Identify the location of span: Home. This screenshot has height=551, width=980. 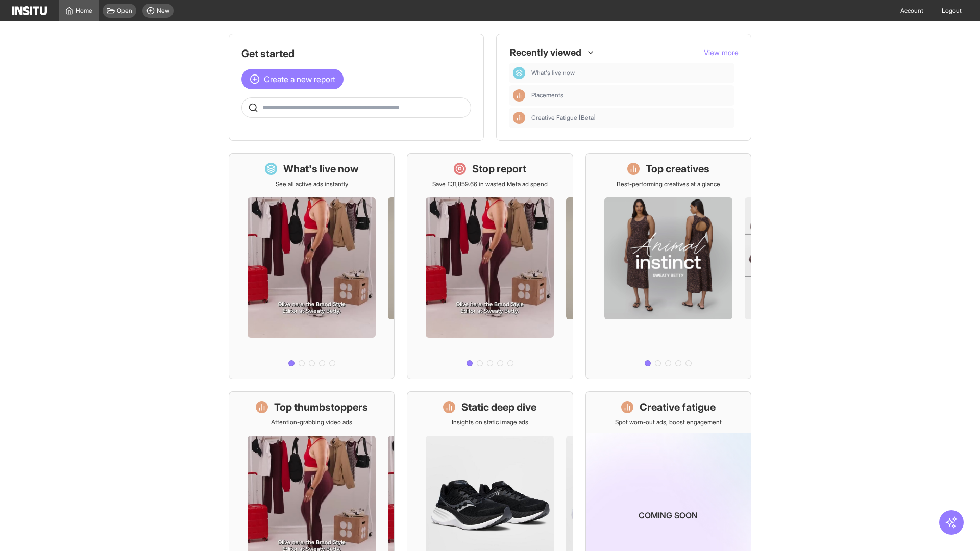
(84, 11).